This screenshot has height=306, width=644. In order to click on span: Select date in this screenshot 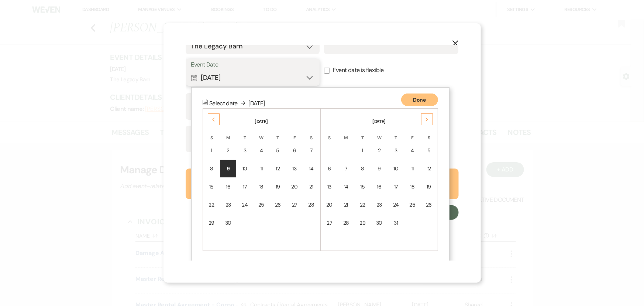, I will do `click(229, 103)`.